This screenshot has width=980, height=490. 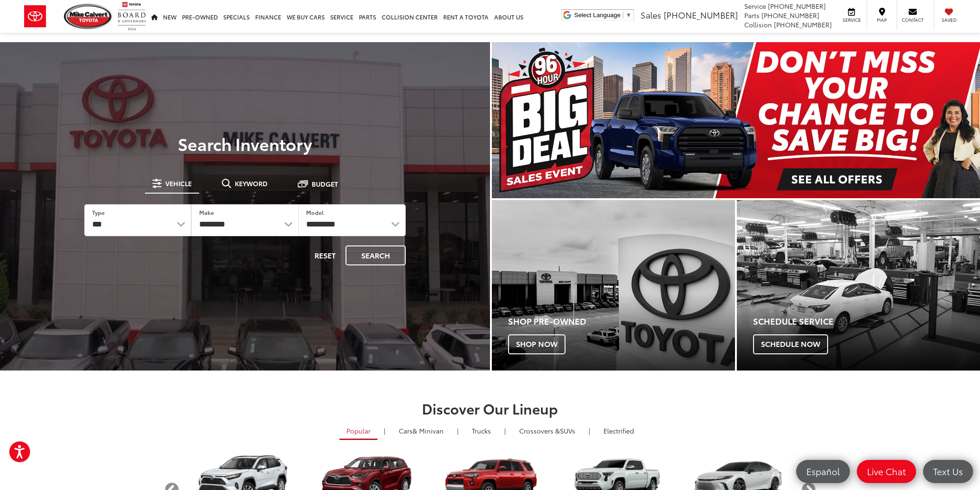 What do you see at coordinates (736, 120) in the screenshot?
I see `a: Big Deal Sales Event` at bounding box center [736, 120].